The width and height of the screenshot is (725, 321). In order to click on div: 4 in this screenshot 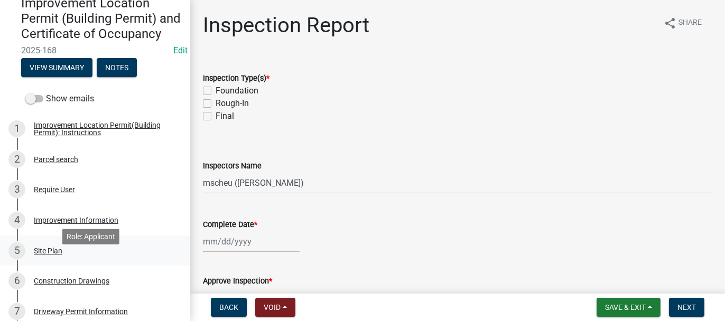, I will do `click(17, 220)`.